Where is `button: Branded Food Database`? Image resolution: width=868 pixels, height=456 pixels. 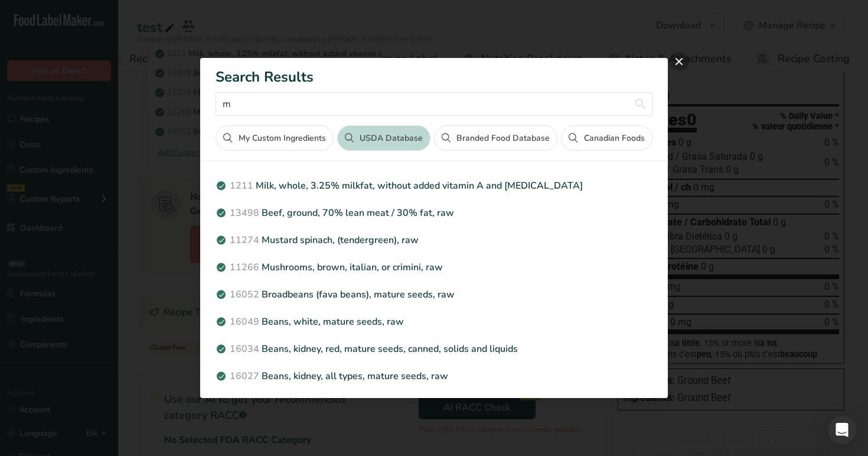 button: Branded Food Database is located at coordinates (495, 138).